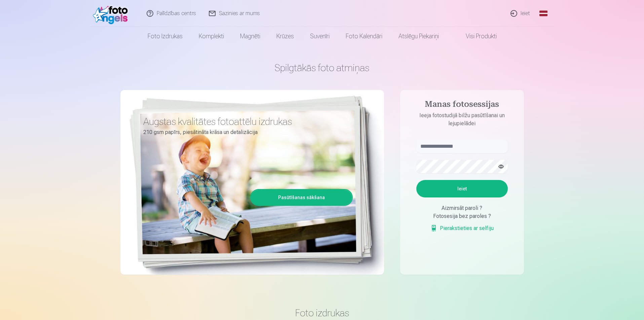 The image size is (644, 320). Describe the element at coordinates (462, 106) in the screenshot. I see `h4: Manas fotosessijas` at that location.